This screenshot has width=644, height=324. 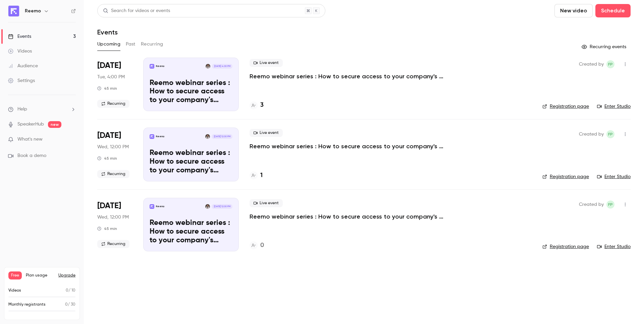 What do you see at coordinates (31, 155) in the screenshot?
I see `span: Book a demo` at bounding box center [31, 155].